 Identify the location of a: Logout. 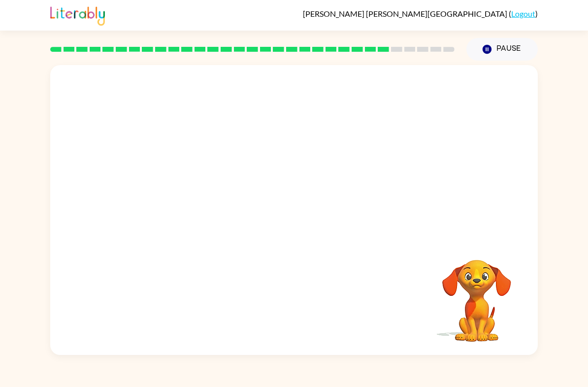
(523, 13).